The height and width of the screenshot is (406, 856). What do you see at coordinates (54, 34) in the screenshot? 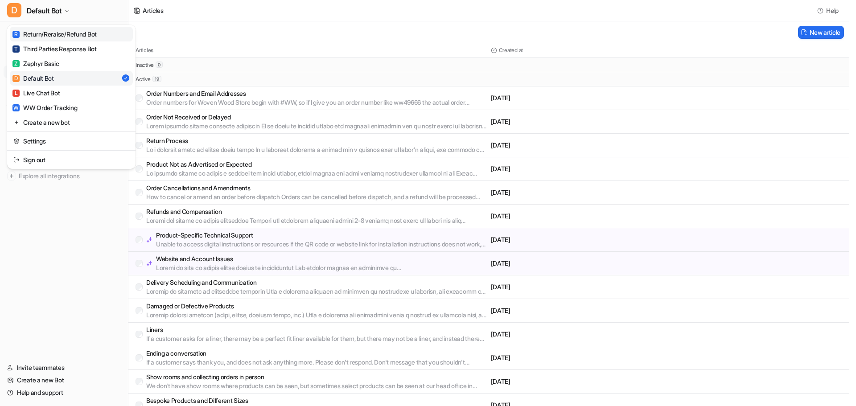
I see `div: Return/Reraise/Refund Bot` at bounding box center [54, 34].